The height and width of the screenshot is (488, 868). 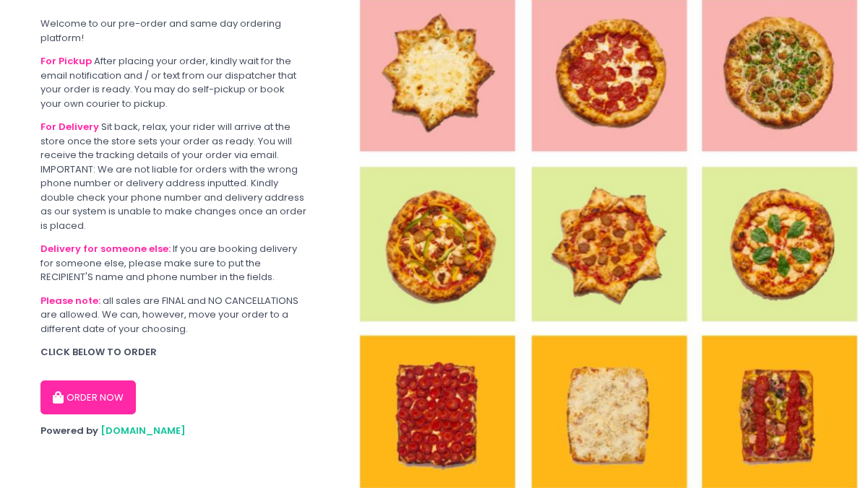 What do you see at coordinates (66, 61) in the screenshot?
I see `b: For Pickup` at bounding box center [66, 61].